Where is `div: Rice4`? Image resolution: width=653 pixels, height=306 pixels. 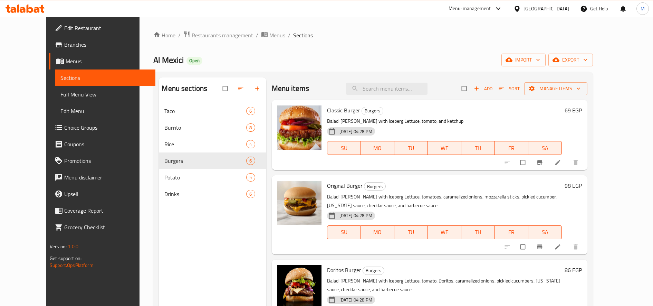 div: Rice4 is located at coordinates (212, 144).